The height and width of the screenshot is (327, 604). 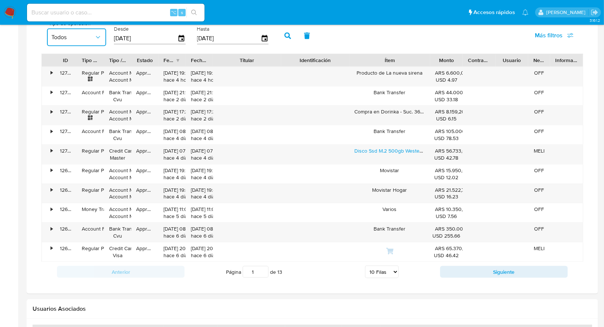 What do you see at coordinates (595, 20) in the screenshot?
I see `span: 3.161.2` at bounding box center [595, 20].